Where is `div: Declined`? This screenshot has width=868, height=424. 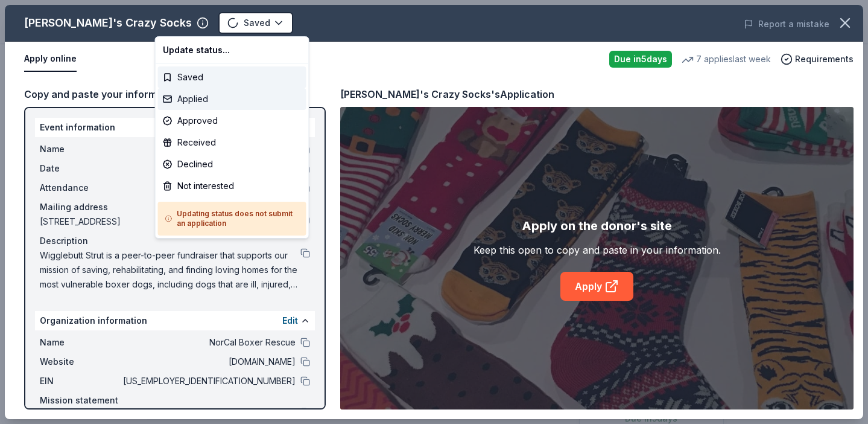 div: Declined is located at coordinates (232, 164).